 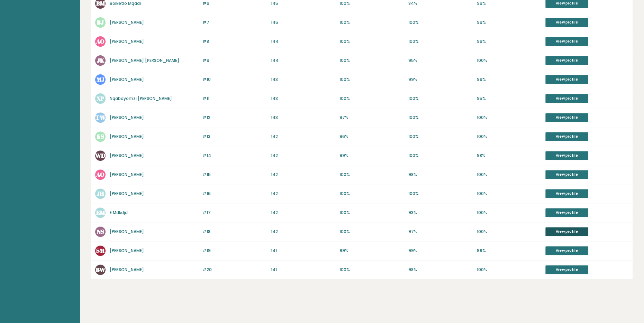 I want to click on text: ES, so click(x=100, y=136).